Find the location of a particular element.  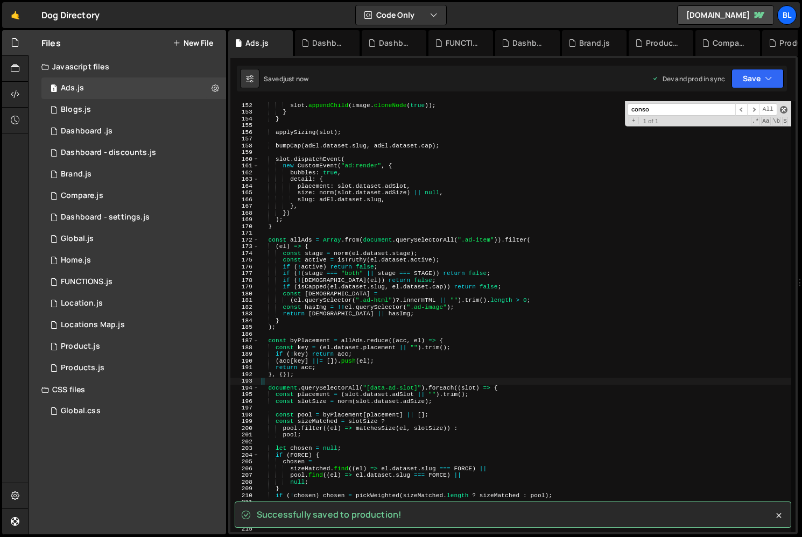

div: Ads.js is located at coordinates (72, 88).